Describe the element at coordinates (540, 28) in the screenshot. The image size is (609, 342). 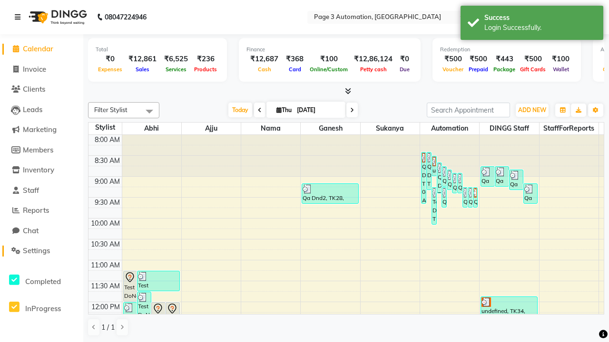
I see `div: Login Successfully.` at that location.